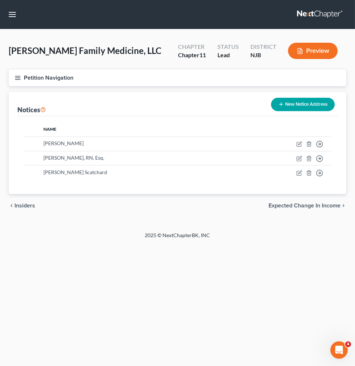  I want to click on button: Preview, so click(312, 51).